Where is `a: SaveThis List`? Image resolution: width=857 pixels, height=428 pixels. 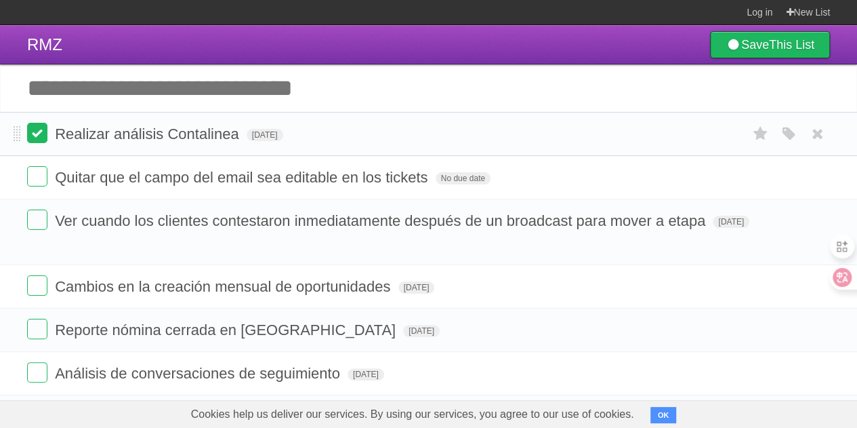 a: SaveThis List is located at coordinates (770, 45).